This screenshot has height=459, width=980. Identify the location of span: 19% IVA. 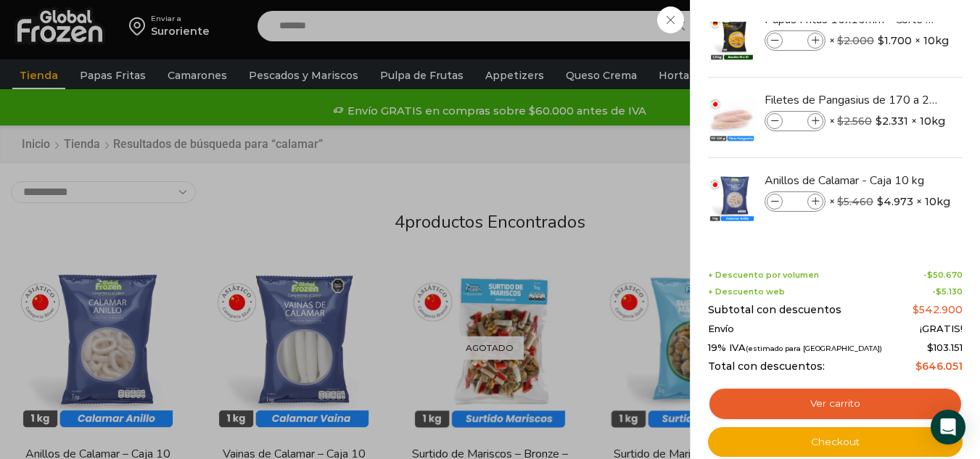
(795, 347).